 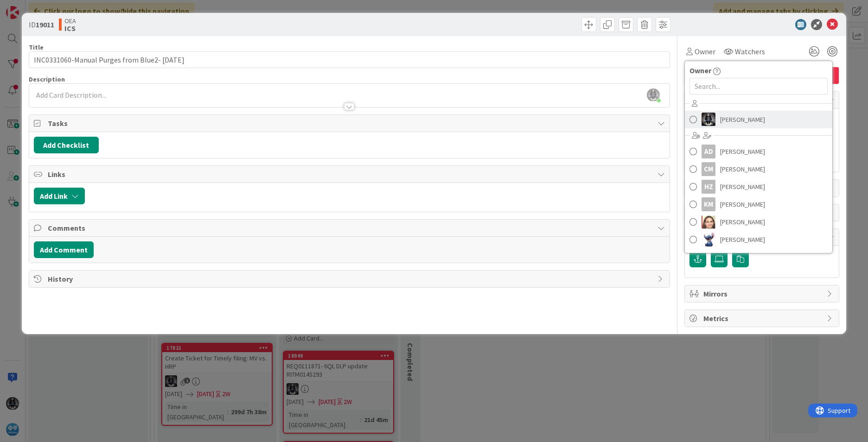 I want to click on span: Support, so click(x=31, y=7).